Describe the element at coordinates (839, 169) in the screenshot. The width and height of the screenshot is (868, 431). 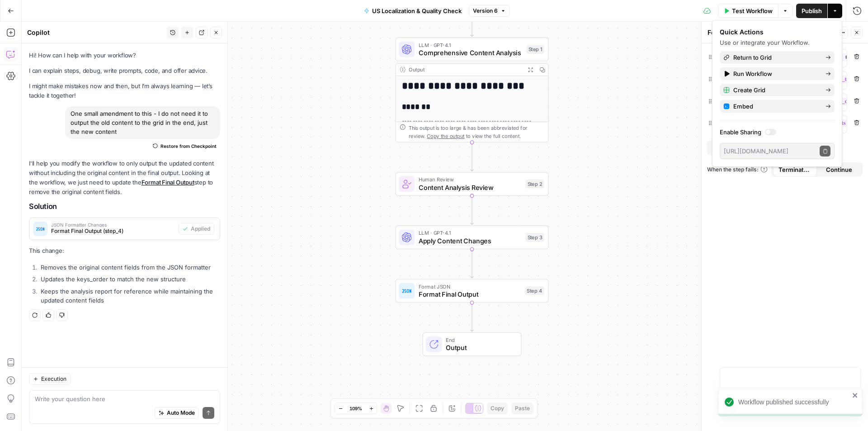
I see `span: Continue` at that location.